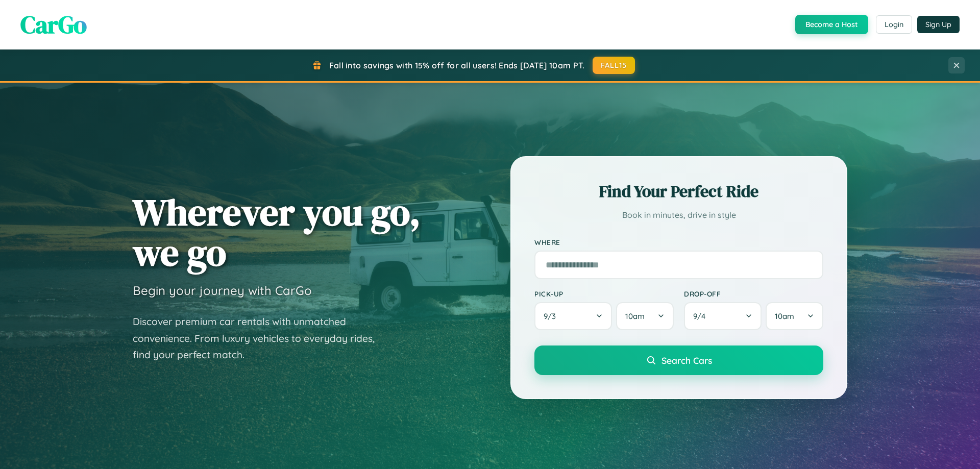  I want to click on p: Book in minutes, drive in style, so click(679, 215).